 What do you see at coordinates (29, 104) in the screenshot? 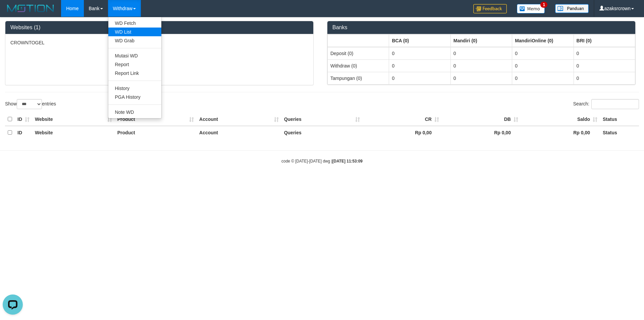
I see `select: Showentries` at bounding box center [29, 104].